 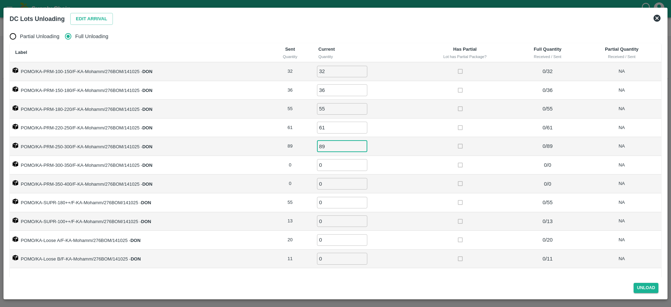 I want to click on td: 61, so click(x=290, y=128).